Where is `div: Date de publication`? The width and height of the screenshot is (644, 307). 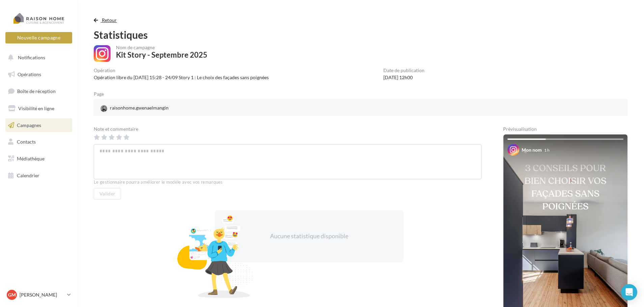 div: Date de publication is located at coordinates (404, 70).